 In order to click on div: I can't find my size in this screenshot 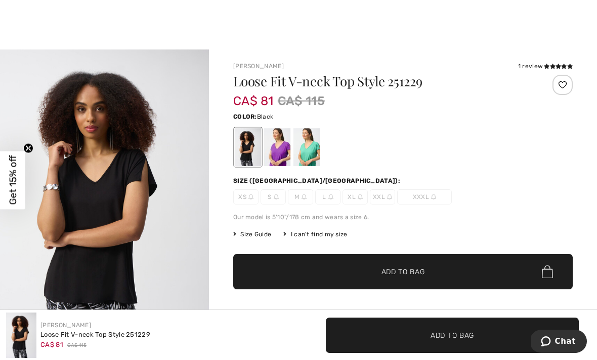, I will do `click(315, 235)`.